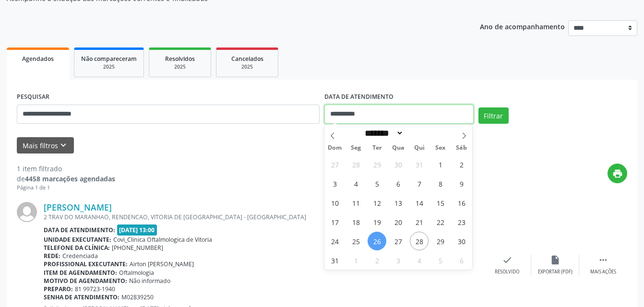  I want to click on div: de, so click(66, 179).